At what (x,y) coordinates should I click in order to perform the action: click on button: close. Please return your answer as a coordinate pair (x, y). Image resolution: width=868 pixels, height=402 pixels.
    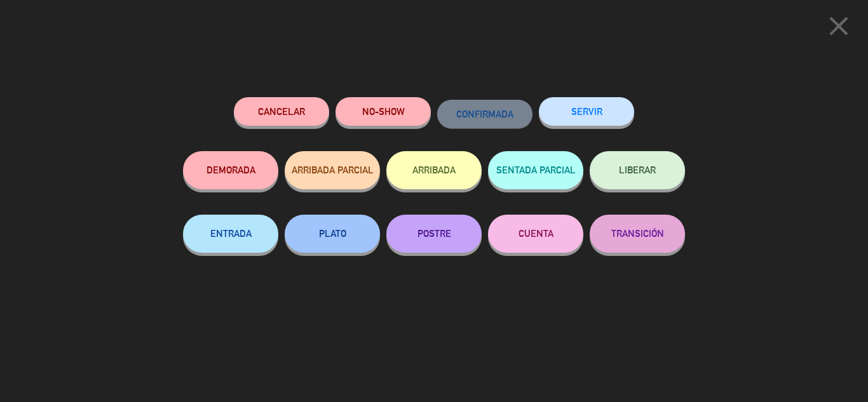
    Looking at the image, I should click on (839, 28).